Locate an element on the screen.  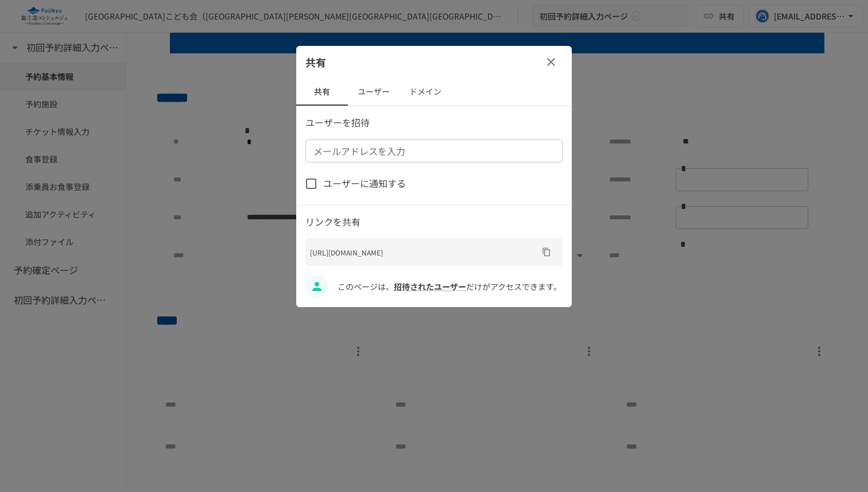
p: リンクを共有 is located at coordinates (434, 222).